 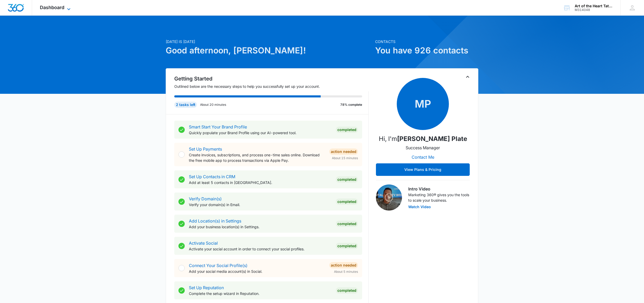 What do you see at coordinates (467, 77) in the screenshot?
I see `button: Toggle Collapse` at bounding box center [467, 77].